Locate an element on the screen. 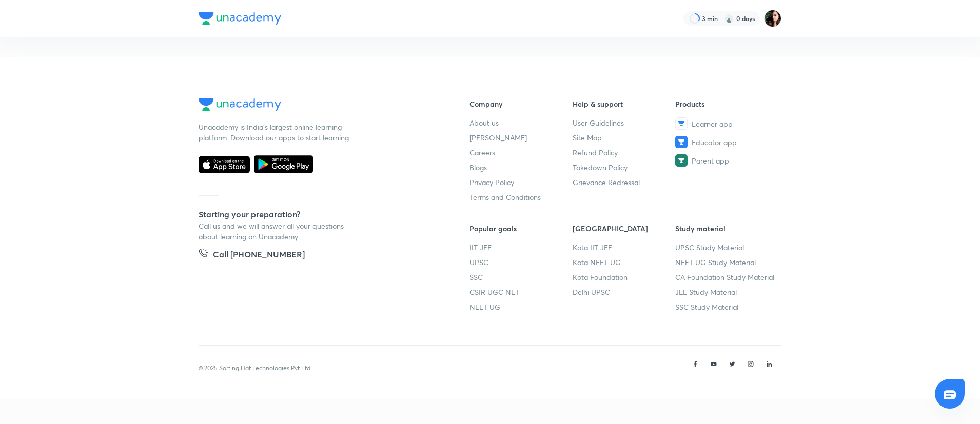  a: Takedown Policy is located at coordinates (624, 167).